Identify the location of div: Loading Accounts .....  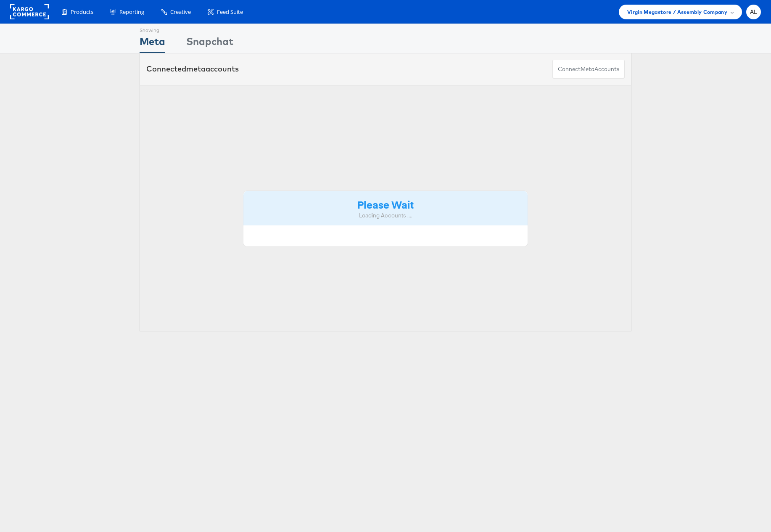
(386, 215).